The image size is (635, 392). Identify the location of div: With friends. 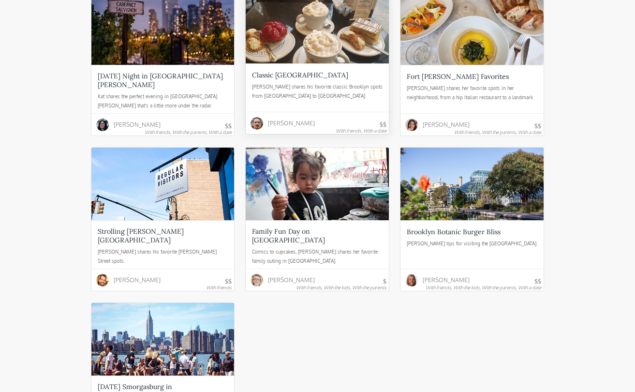
(218, 287).